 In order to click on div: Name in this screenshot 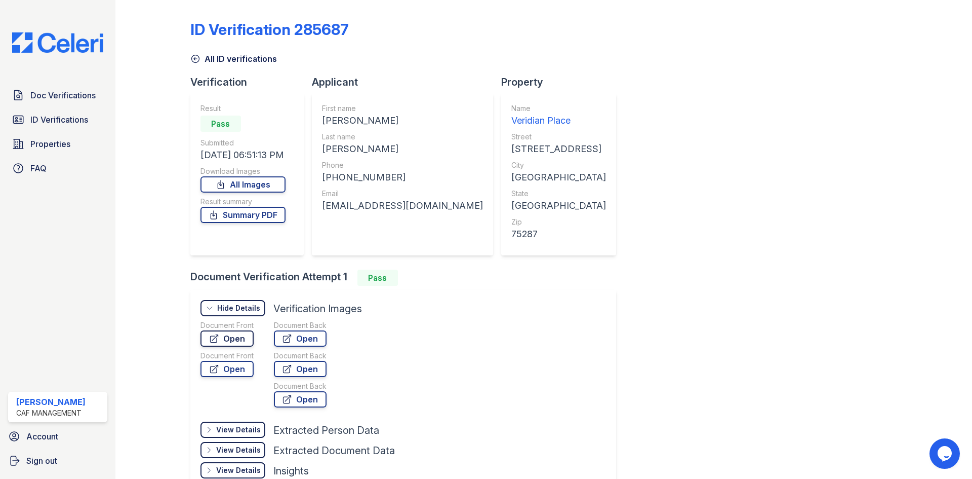, I will do `click(559, 108)`.